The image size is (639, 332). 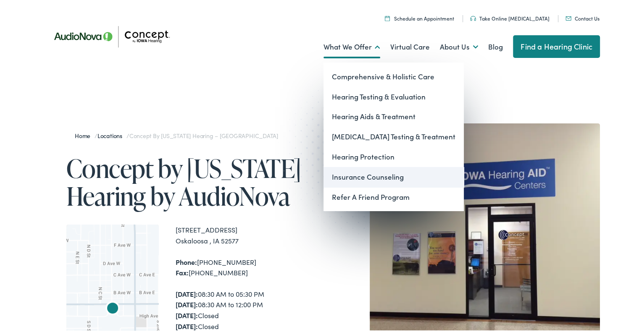 What do you see at coordinates (394, 196) in the screenshot?
I see `a: Refer A Friend Program` at bounding box center [394, 196].